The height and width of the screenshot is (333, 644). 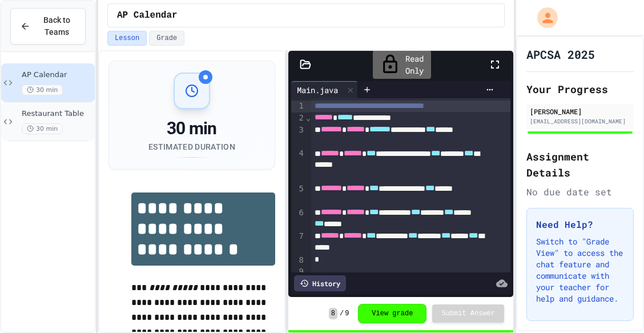 What do you see at coordinates (580, 89) in the screenshot?
I see `h2: Your Progress` at bounding box center [580, 89].